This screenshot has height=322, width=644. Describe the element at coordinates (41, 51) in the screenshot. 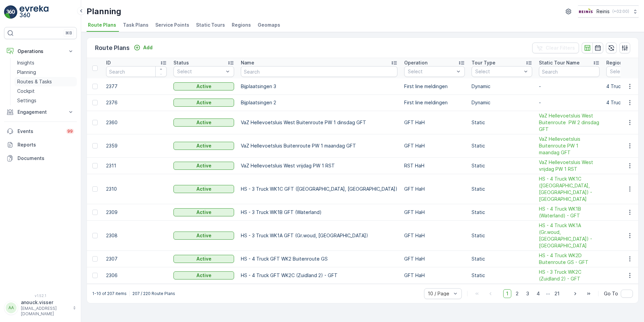

I see `button: Operations` at that location.